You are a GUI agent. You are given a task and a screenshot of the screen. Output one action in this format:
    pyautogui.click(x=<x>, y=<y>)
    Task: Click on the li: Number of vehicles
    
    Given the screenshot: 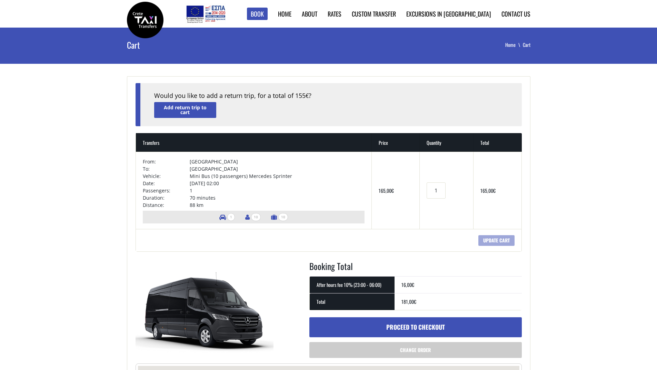 What is the action you would take?
    pyautogui.click(x=227, y=217)
    